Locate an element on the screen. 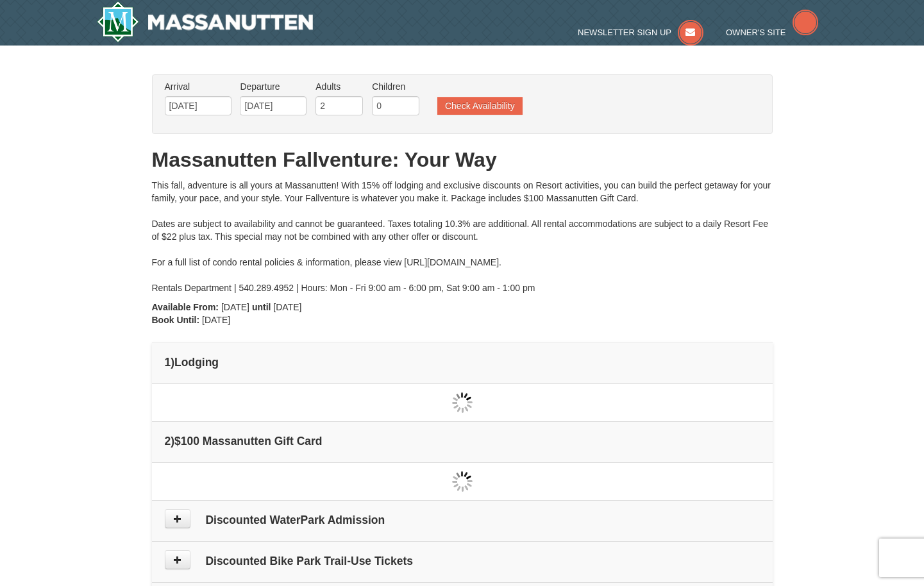 This screenshot has height=586, width=924. button: Check Availability is located at coordinates (479, 106).